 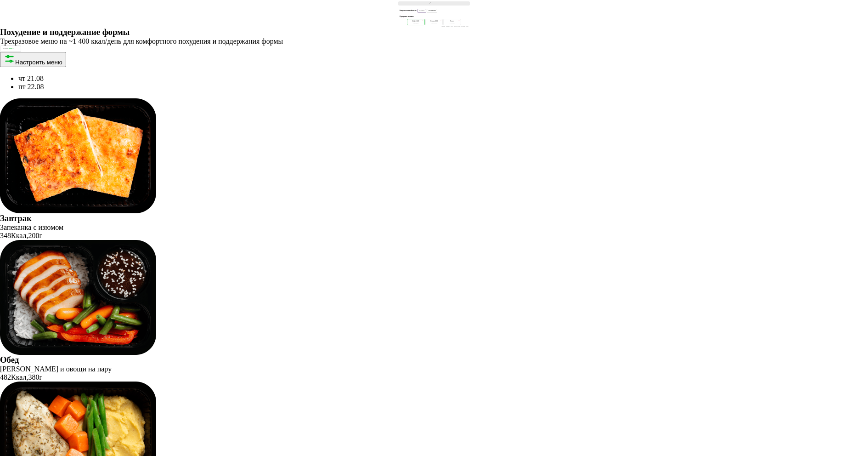 I want to click on div: Обед, so click(x=452, y=27).